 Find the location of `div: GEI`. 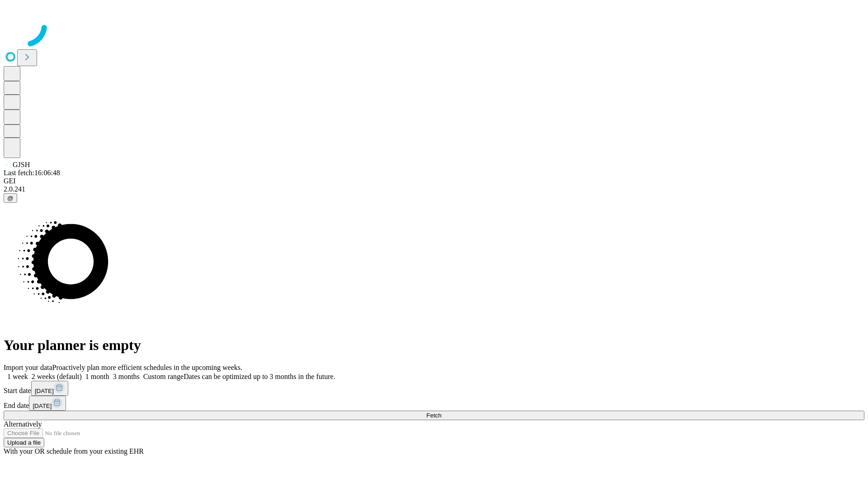

div: GEI is located at coordinates (434, 181).